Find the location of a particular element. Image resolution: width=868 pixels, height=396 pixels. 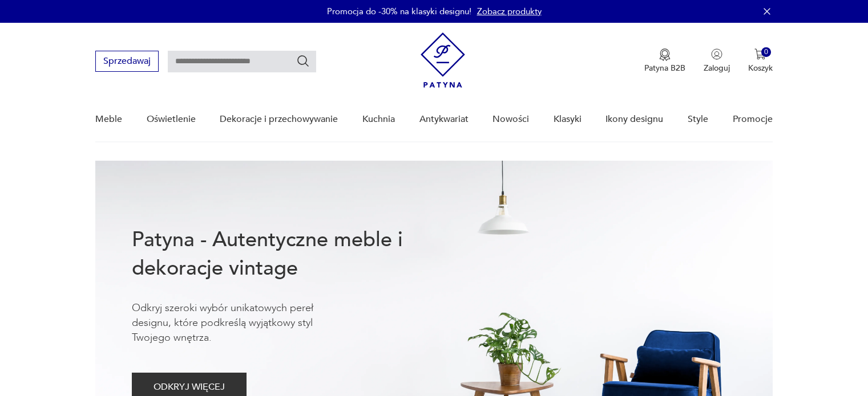

button: Patyna B2B is located at coordinates (665, 61).